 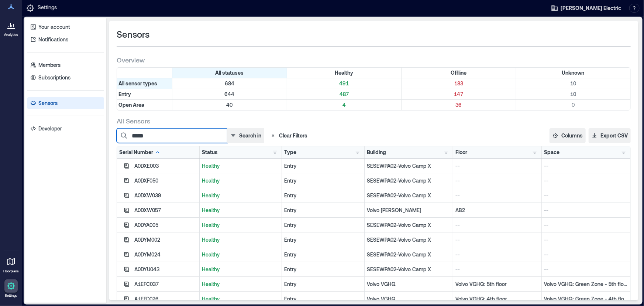 What do you see at coordinates (574, 105) in the screenshot?
I see `div: Filter by Type: Open Area & Status: Unknown (0 sensors)` at bounding box center [574, 105].